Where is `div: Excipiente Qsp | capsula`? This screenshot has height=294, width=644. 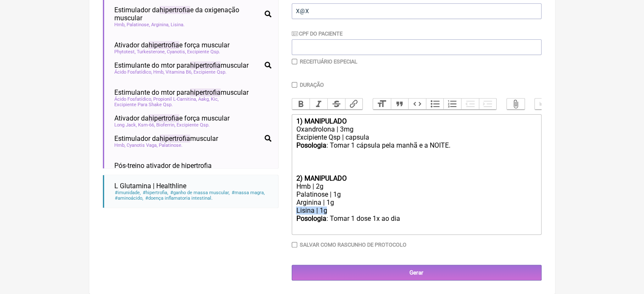 div: Excipiente Qsp | capsula is located at coordinates (416, 137).